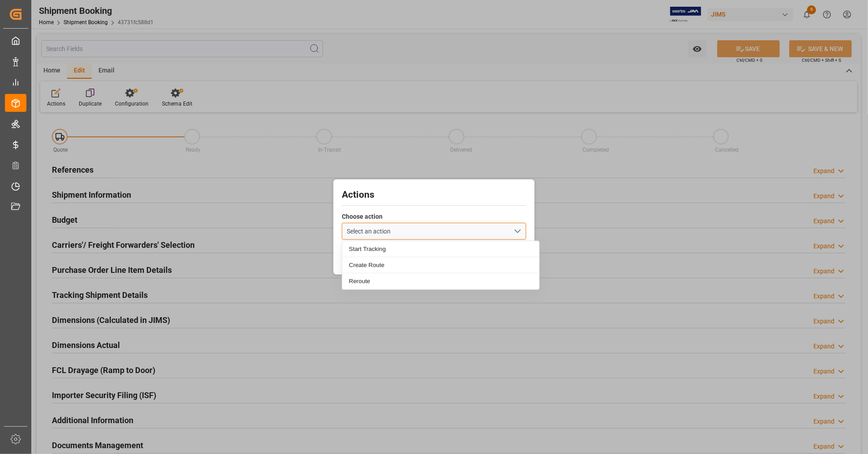 This screenshot has width=868, height=454. Describe the element at coordinates (362, 217) in the screenshot. I see `label: Choose action` at that location.